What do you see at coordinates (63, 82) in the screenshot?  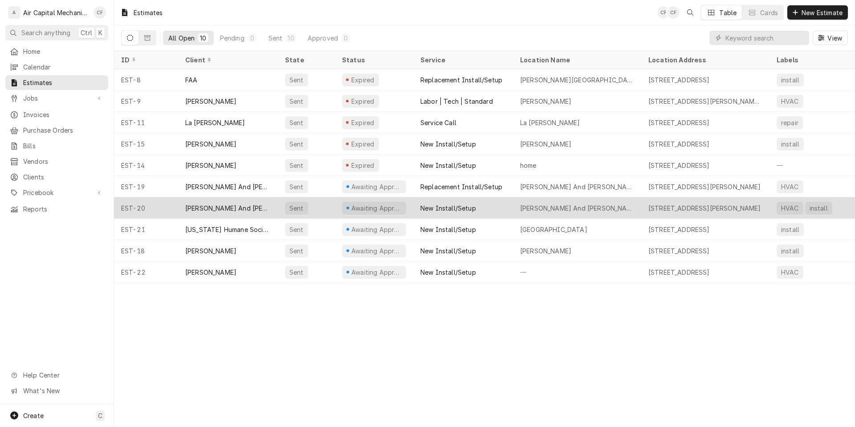 I see `span: Estimates` at bounding box center [63, 82].